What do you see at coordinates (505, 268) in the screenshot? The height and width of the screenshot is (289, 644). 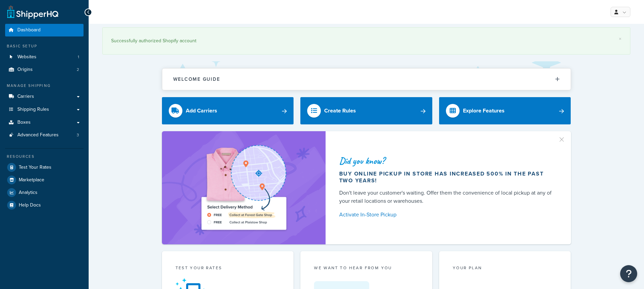 I see `div: Your Plan` at bounding box center [505, 268].